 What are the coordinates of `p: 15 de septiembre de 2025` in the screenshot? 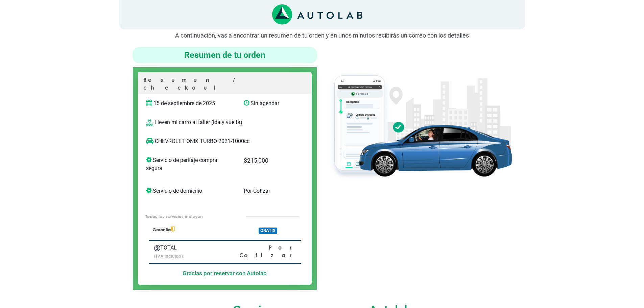 It's located at (190, 103).